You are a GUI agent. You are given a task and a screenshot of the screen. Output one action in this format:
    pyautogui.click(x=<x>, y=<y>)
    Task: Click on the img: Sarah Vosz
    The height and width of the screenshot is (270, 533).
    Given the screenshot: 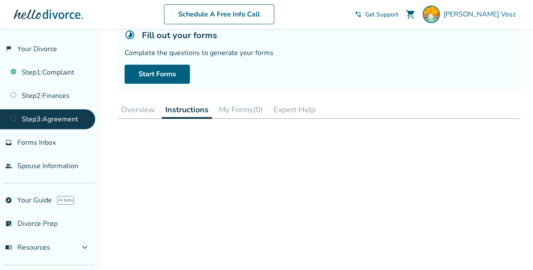 What is the action you would take?
    pyautogui.click(x=431, y=14)
    